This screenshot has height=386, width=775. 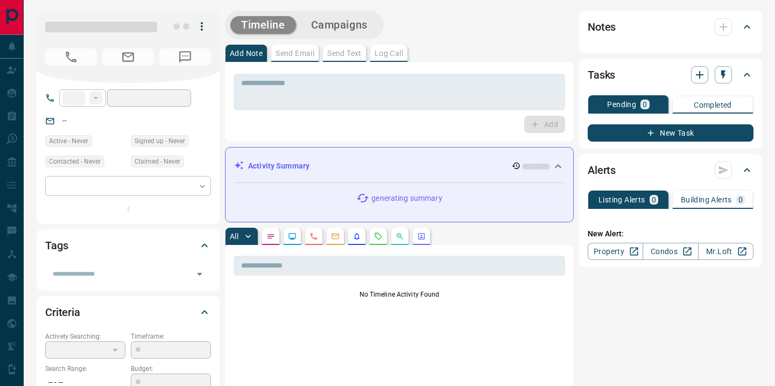 What do you see at coordinates (128, 312) in the screenshot?
I see `div: Criteria` at bounding box center [128, 312].